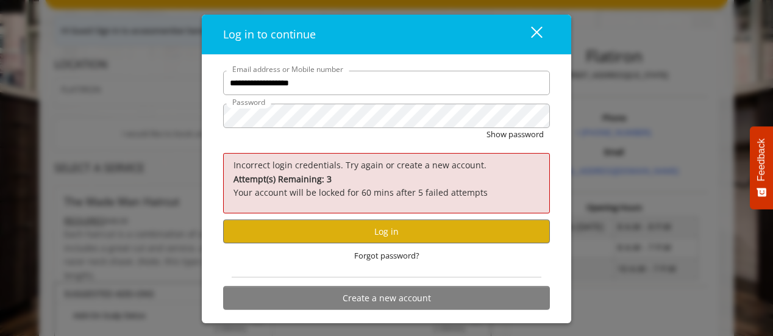 The width and height of the screenshot is (773, 336). I want to click on button: Log in, so click(387, 231).